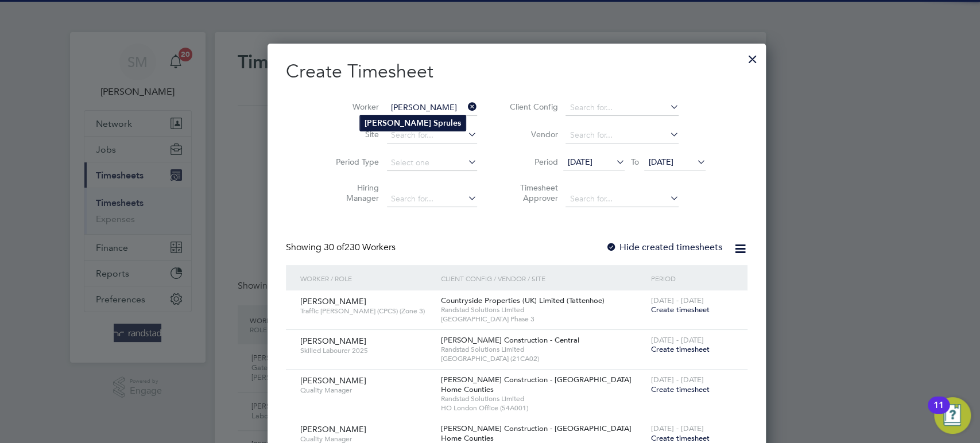 The height and width of the screenshot is (443, 980). Describe the element at coordinates (353, 134) in the screenshot. I see `label: Site` at that location.